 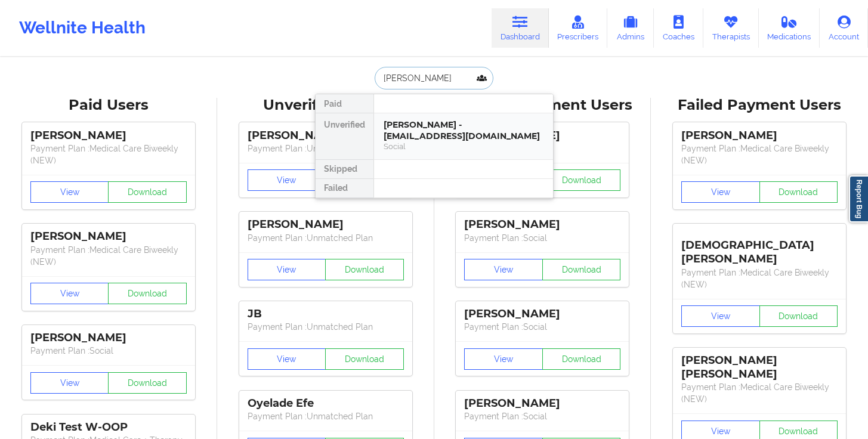 What do you see at coordinates (345, 189) in the screenshot?
I see `div: Failed` at bounding box center [345, 189].